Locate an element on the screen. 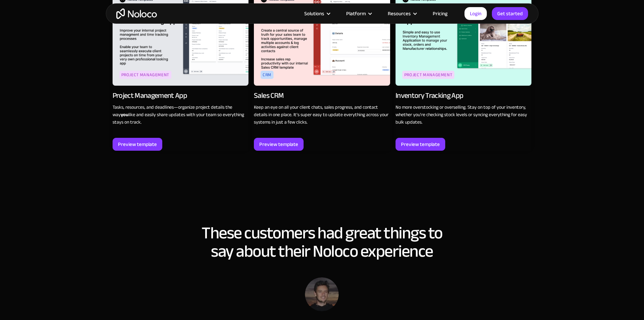 The width and height of the screenshot is (644, 320). strong: you is located at coordinates (124, 115).